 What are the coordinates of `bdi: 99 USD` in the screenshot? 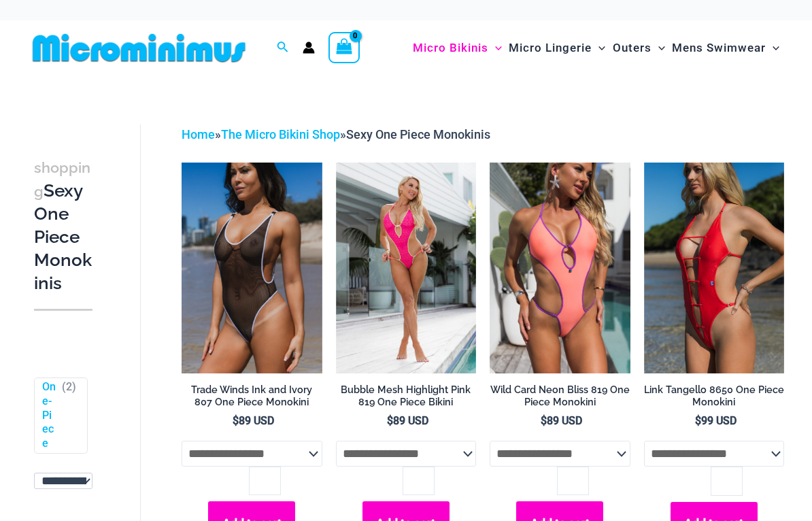 It's located at (716, 421).